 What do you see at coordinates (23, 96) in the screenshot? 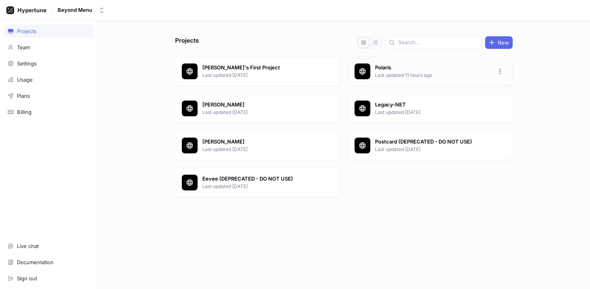
I see `div: Plans` at bounding box center [23, 96].